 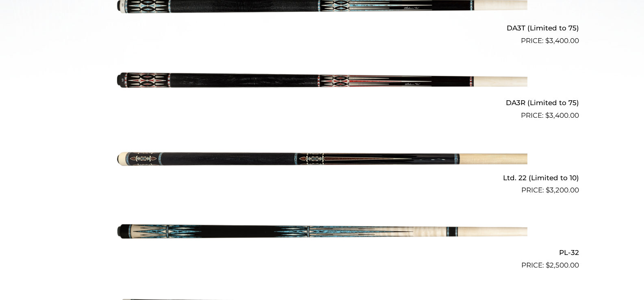 I want to click on bdi: 3,200.00, so click(x=562, y=190).